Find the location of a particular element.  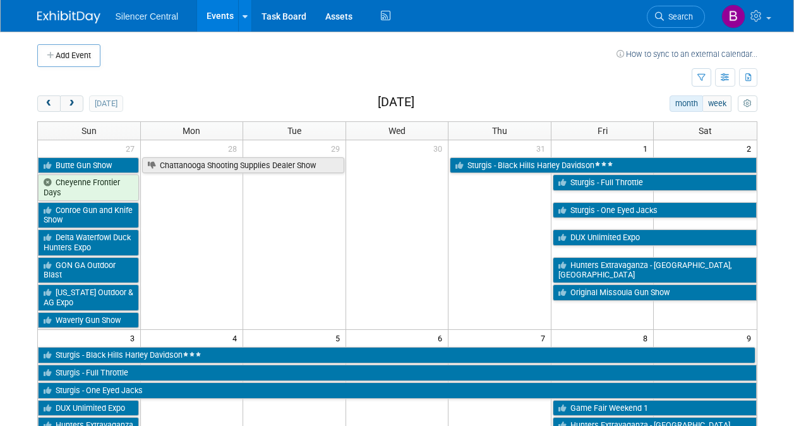

span: 31 is located at coordinates (543, 148).